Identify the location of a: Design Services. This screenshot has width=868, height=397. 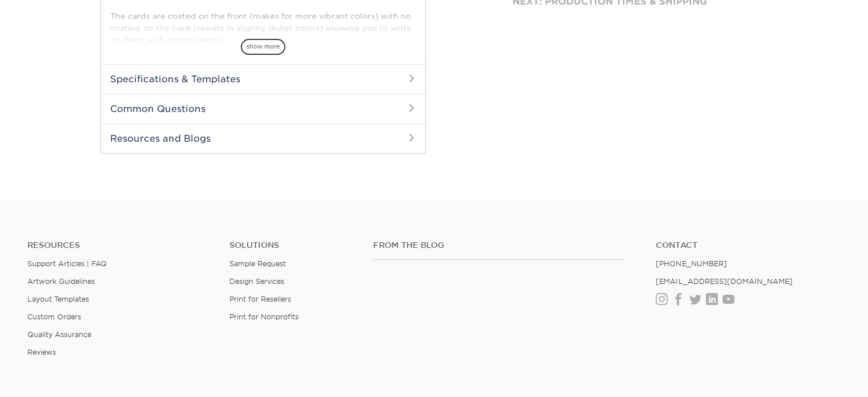
(257, 281).